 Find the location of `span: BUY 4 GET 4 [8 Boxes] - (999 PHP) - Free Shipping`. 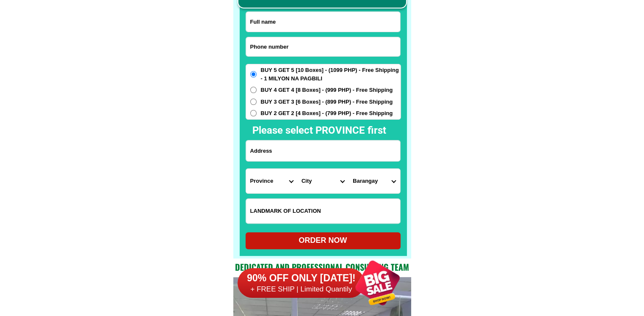

span: BUY 4 GET 4 [8 Boxes] - (999 PHP) - Free Shipping is located at coordinates (327, 90).